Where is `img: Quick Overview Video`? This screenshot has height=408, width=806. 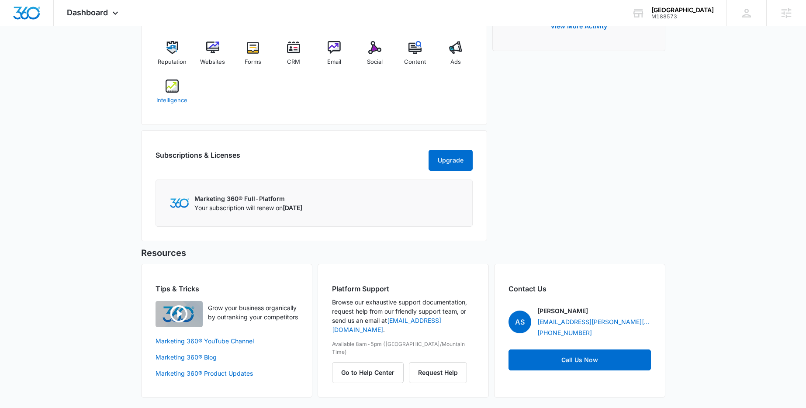
img: Quick Overview Video is located at coordinates (179, 314).